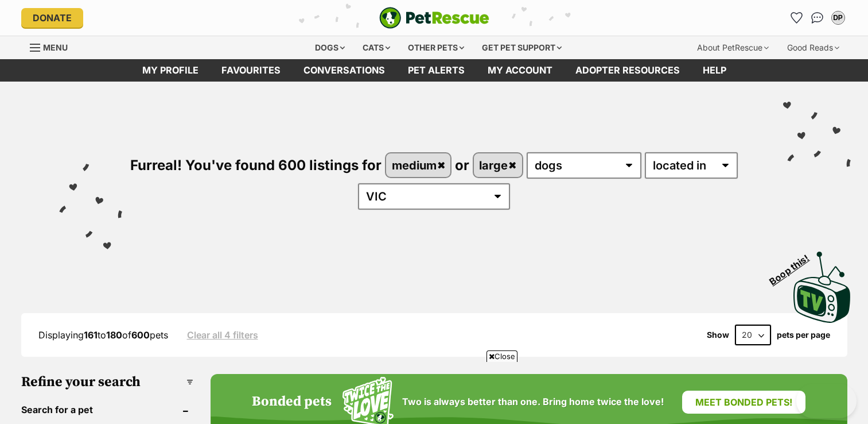 The width and height of the screenshot is (868, 424). Describe the element at coordinates (223, 335) in the screenshot. I see `a: Clear all 4 filters` at that location.